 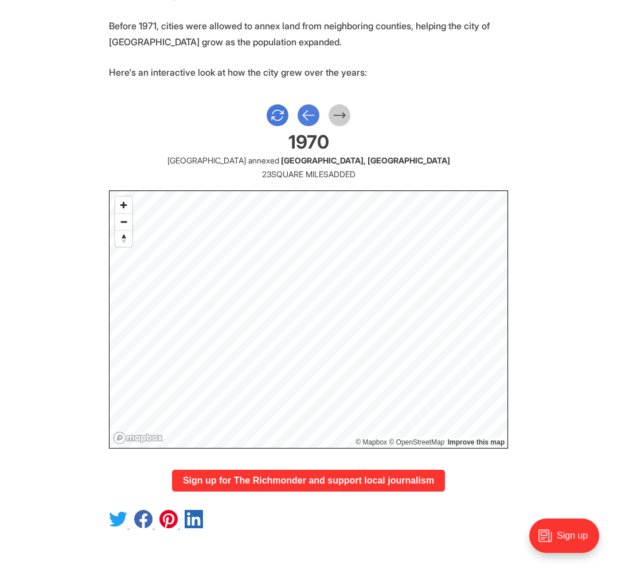 I want to click on div: 1970, so click(x=308, y=142).